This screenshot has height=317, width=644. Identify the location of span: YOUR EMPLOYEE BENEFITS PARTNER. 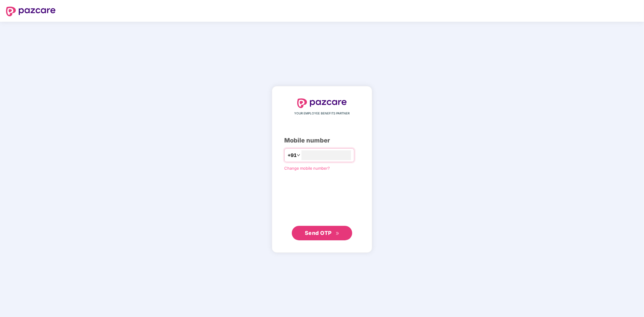
(322, 113).